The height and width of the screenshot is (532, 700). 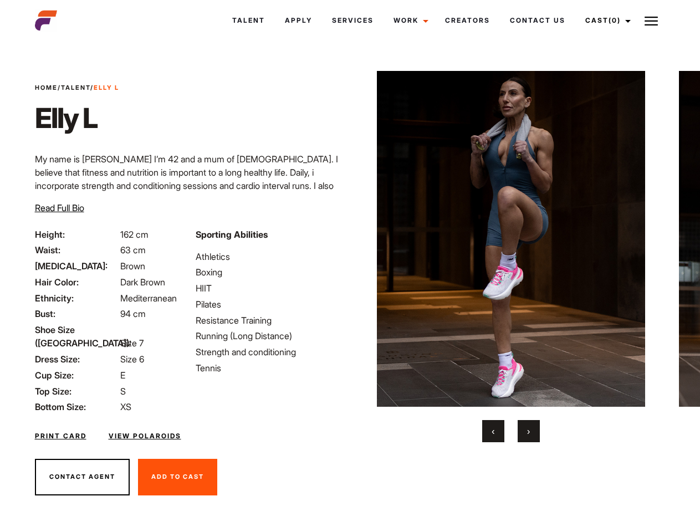 What do you see at coordinates (133, 314) in the screenshot?
I see `span: 94 cm` at bounding box center [133, 314].